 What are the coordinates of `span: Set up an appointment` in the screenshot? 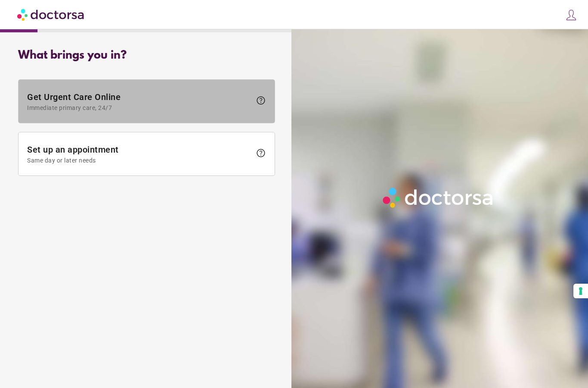 It's located at (139, 154).